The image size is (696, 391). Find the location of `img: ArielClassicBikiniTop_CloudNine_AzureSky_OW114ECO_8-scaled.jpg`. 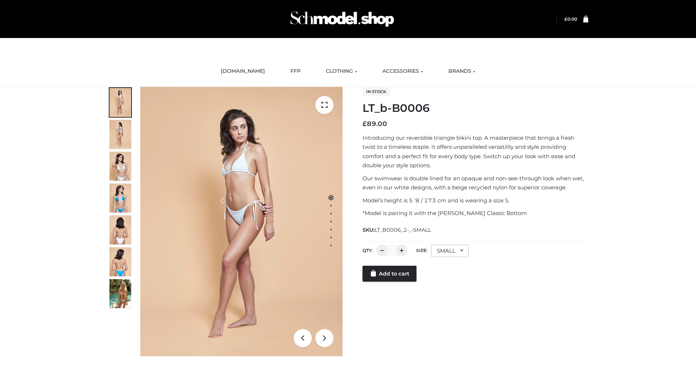

img: ArielClassicBikiniTop_CloudNine_AzureSky_OW114ECO_8-scaled.jpg is located at coordinates (120, 262).